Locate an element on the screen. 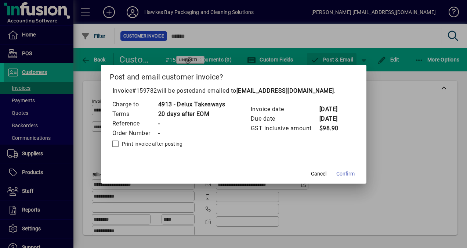 This screenshot has width=467, height=248. td: Order Number is located at coordinates (135, 133).